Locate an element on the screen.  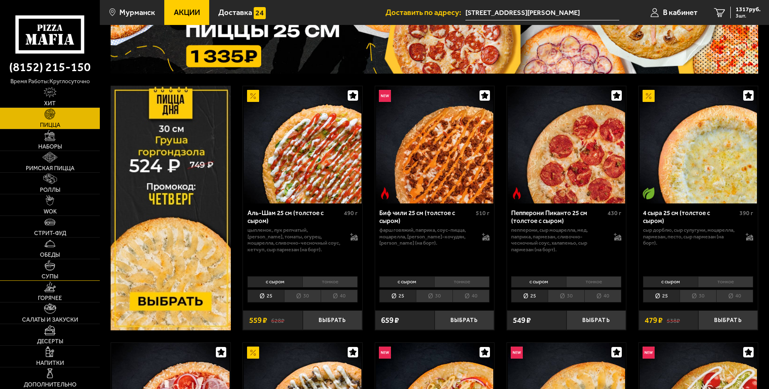
img: Биф чили 25 см (толстое с сыром) is located at coordinates (435, 145).